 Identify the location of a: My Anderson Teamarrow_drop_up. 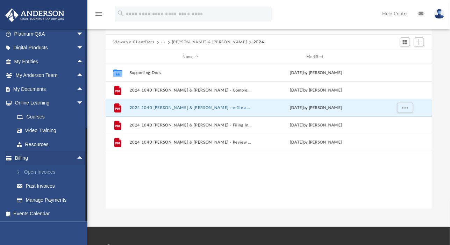
(48, 75).